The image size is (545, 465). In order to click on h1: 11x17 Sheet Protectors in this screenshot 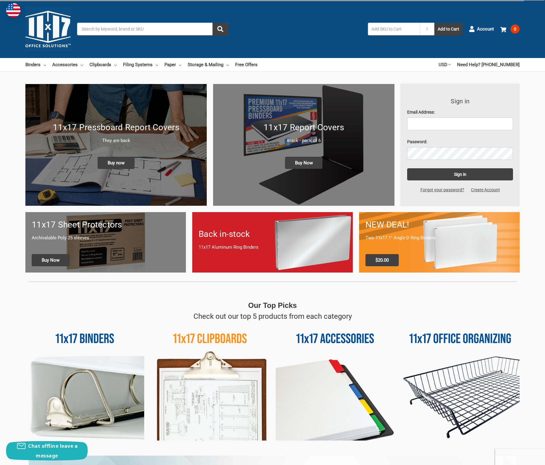, I will do `click(105, 225)`.